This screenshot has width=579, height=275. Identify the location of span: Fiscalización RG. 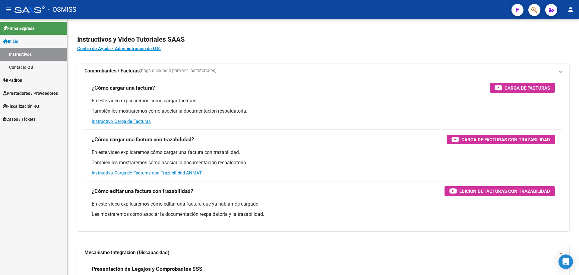
(21, 106).